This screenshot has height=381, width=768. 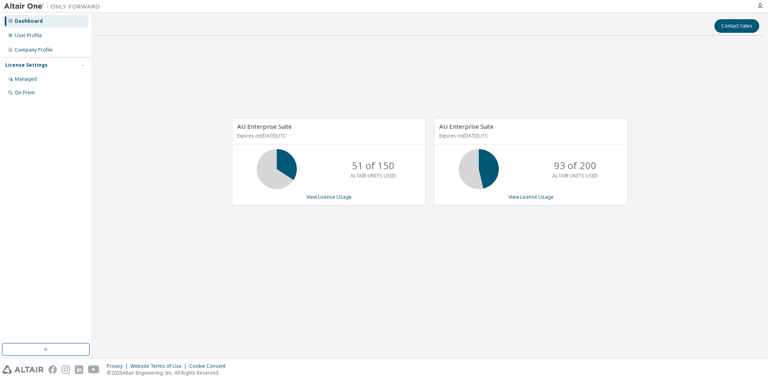 I want to click on img: Altair One, so click(x=54, y=6).